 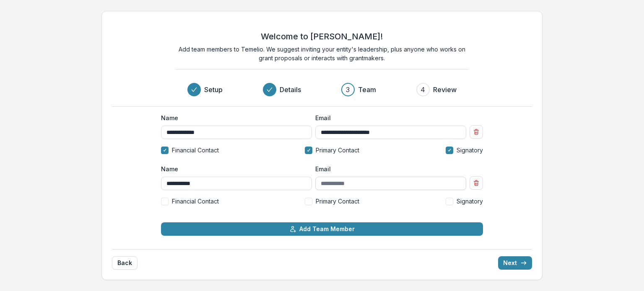 What do you see at coordinates (347, 90) in the screenshot?
I see `div: 3` at bounding box center [347, 90].